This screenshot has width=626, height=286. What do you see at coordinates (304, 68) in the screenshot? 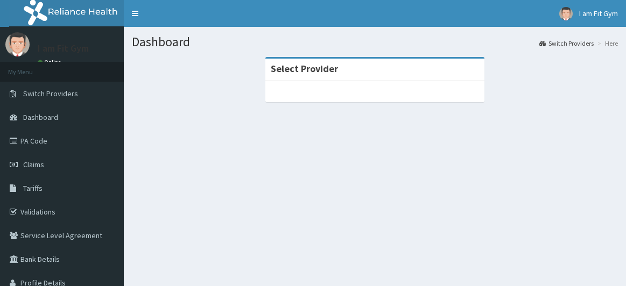
I see `strong: Select Provider` at bounding box center [304, 68].